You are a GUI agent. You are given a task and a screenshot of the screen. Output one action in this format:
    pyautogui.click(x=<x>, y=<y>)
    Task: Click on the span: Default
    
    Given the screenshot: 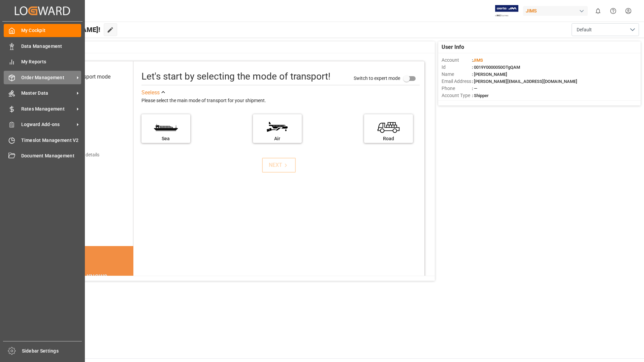 What is the action you would take?
    pyautogui.click(x=584, y=29)
    